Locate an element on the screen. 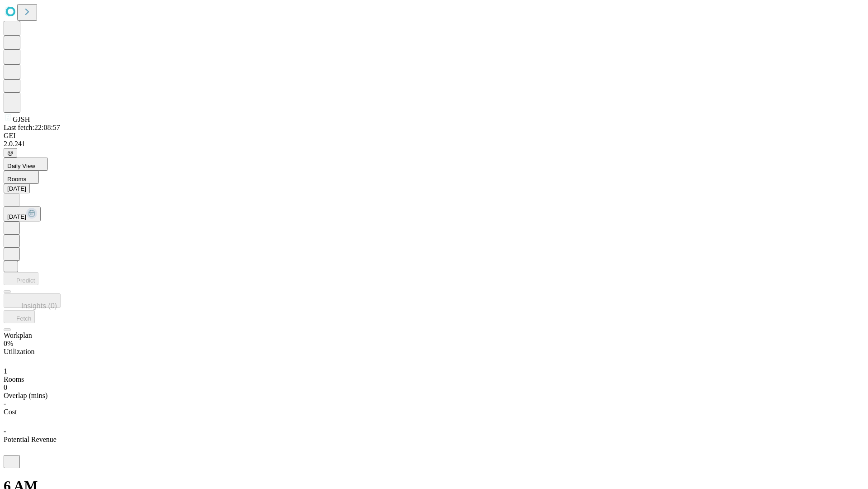 This screenshot has width=868, height=489. span: 1 is located at coordinates (5, 370).